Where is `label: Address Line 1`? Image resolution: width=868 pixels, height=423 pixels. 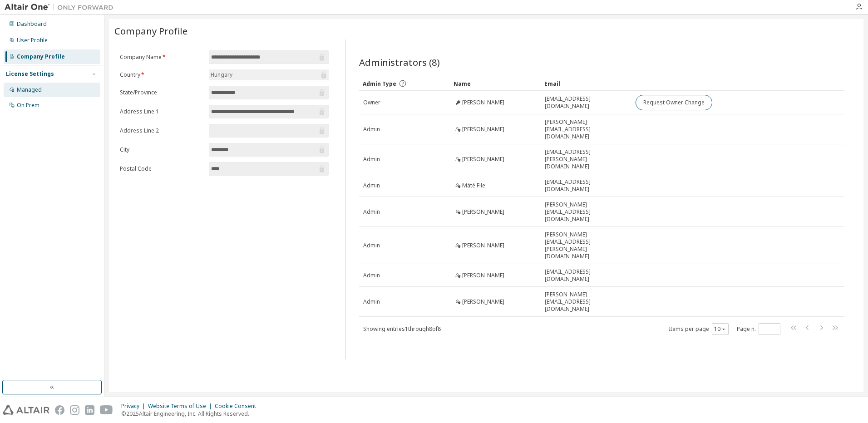
label: Address Line 1 is located at coordinates (162, 112).